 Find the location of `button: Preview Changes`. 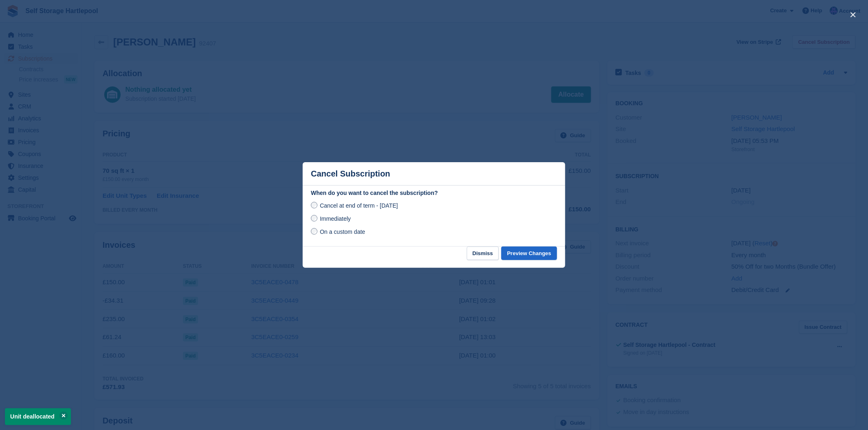

button: Preview Changes is located at coordinates (529, 253).